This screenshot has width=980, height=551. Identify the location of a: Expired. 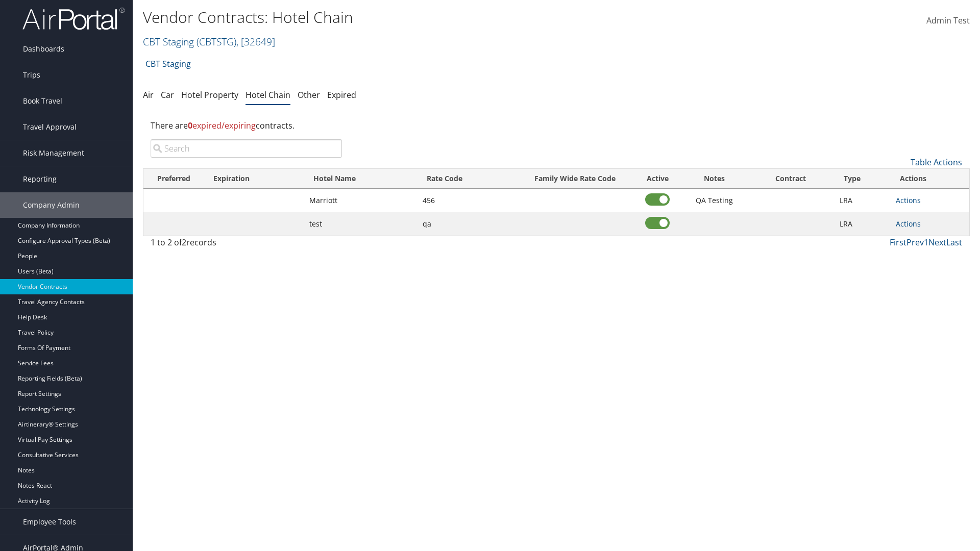
(341, 95).